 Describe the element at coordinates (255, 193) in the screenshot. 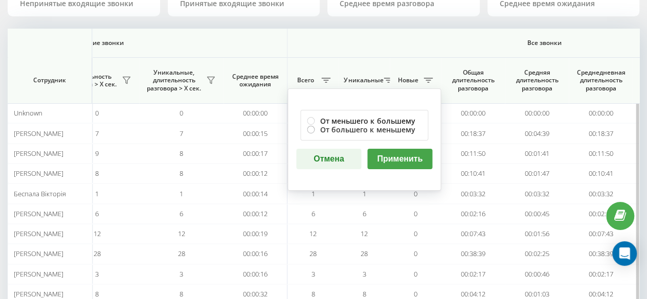

I see `td: 00:00:14` at that location.